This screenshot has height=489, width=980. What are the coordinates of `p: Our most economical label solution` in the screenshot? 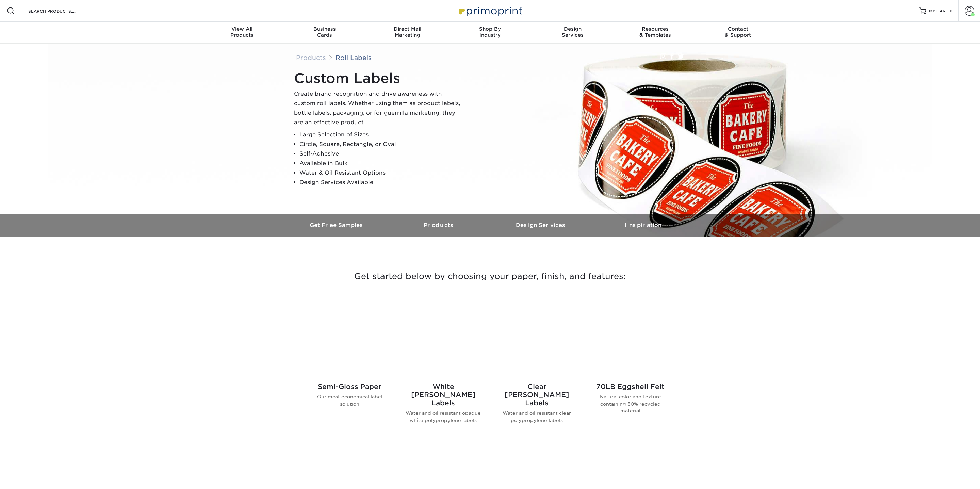 It's located at (350, 400).